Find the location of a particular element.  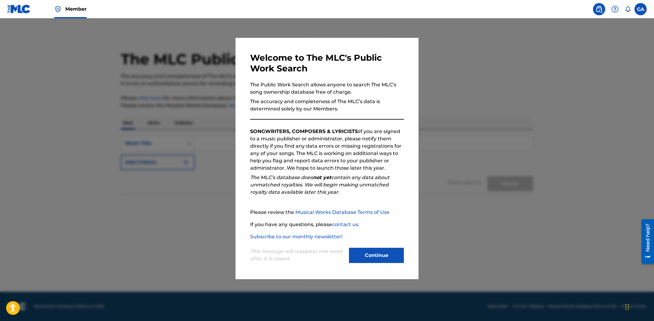

div: Help is located at coordinates (615, 9).